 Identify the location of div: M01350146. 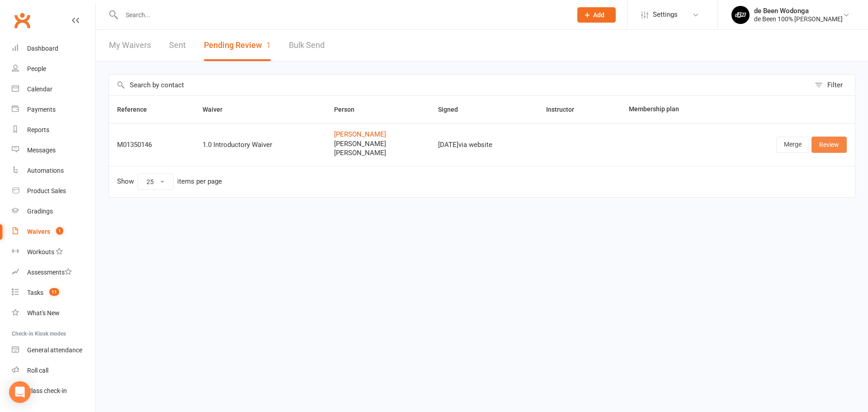
(152, 145).